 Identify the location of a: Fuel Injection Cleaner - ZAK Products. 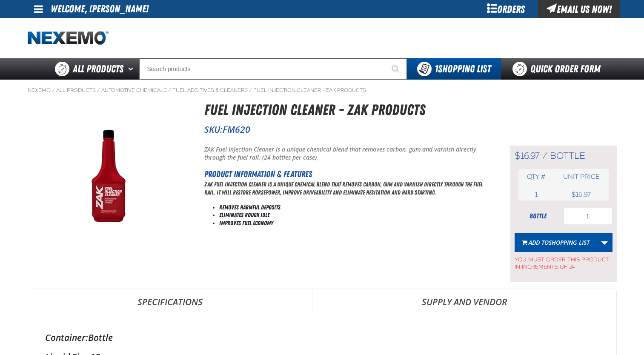
(310, 90).